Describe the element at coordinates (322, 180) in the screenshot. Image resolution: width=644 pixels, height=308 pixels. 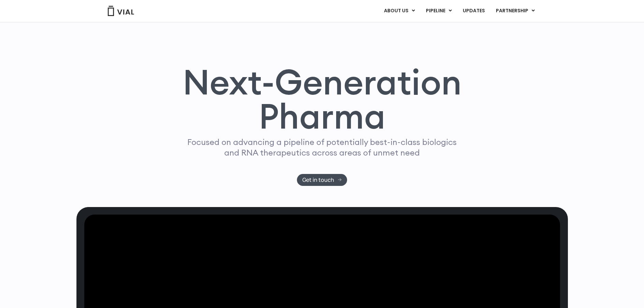
I see `a: Get in touch` at that location.